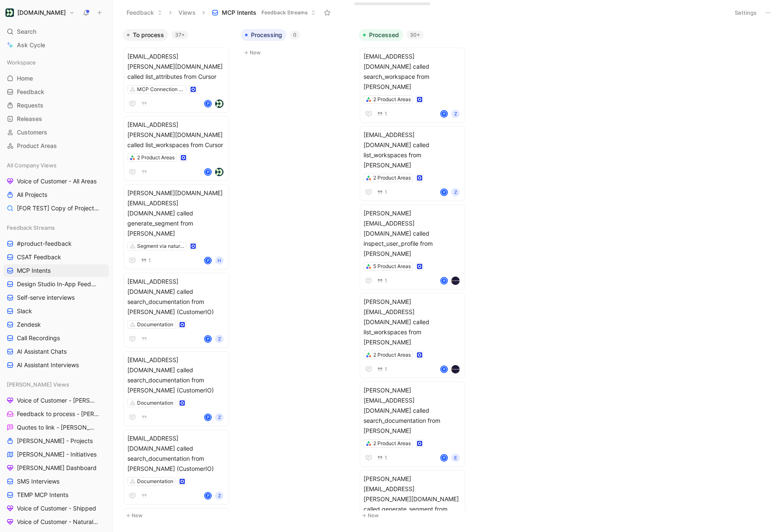  What do you see at coordinates (455, 458) in the screenshot?
I see `div: E` at bounding box center [455, 458].